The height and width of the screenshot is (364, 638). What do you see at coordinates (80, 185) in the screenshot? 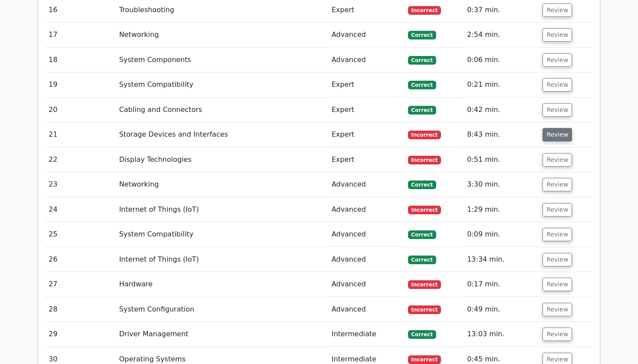
I see `td: 23` at bounding box center [80, 185].